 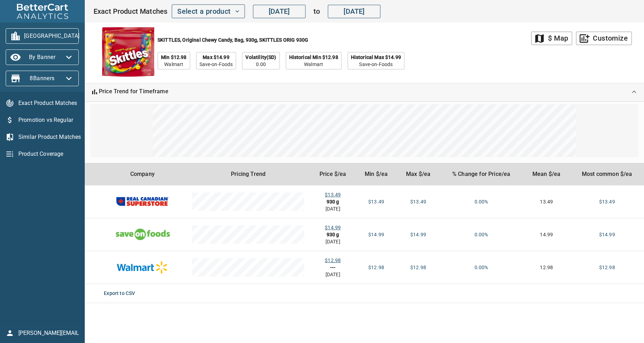 I want to click on span: Mean of Current $/each, so click(x=547, y=174).